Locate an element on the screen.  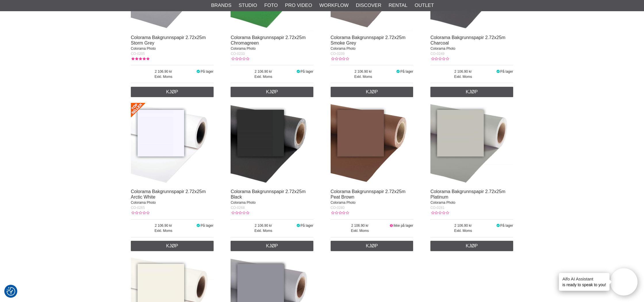
a: Colorama Bakgrunnspapir 2.72x25m Peat Brown is located at coordinates (368, 194).